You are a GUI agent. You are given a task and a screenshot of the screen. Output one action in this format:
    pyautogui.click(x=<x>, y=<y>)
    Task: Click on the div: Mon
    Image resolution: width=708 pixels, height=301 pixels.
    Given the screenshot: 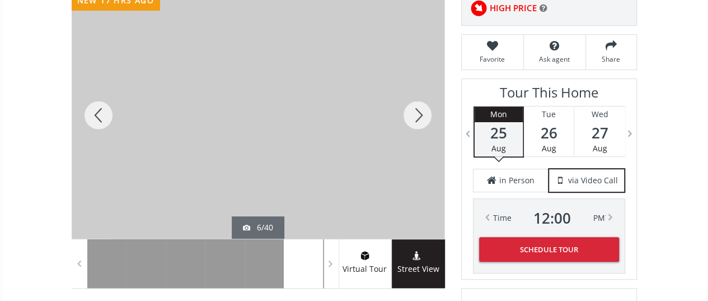 What is the action you would take?
    pyautogui.click(x=499, y=114)
    